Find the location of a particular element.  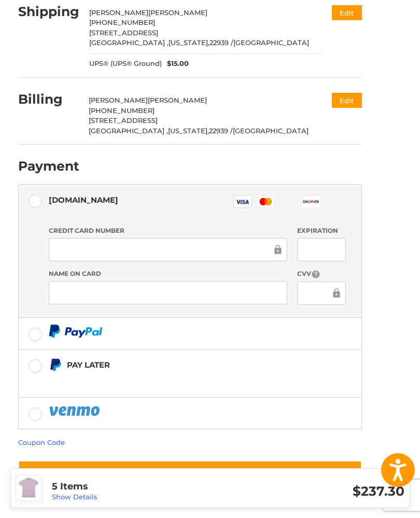

button: Place Order is located at coordinates (190, 475).